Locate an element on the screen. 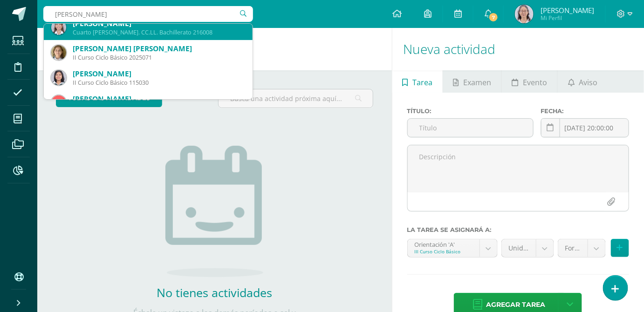 This screenshot has height=312, width=644. span: Evento is located at coordinates (535, 83).